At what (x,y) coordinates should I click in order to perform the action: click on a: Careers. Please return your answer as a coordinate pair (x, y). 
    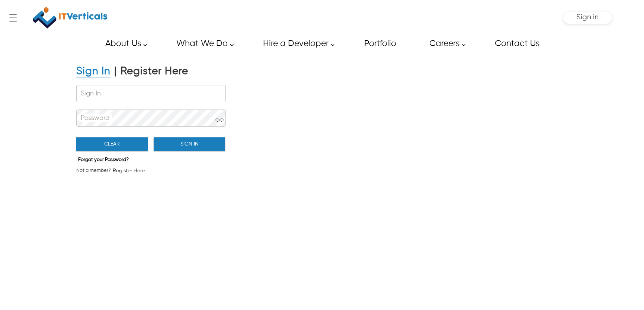
    Looking at the image, I should click on (445, 43).